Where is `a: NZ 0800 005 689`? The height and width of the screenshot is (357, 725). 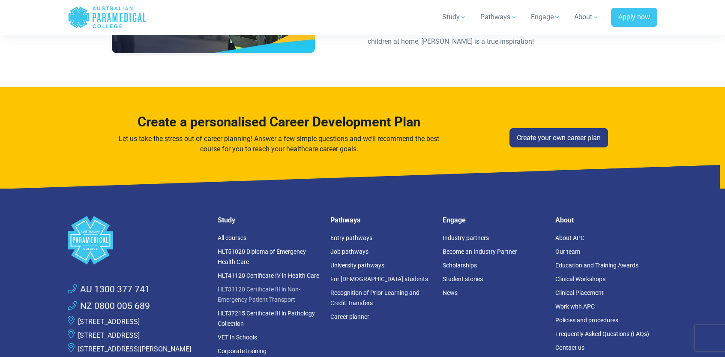 a: NZ 0800 005 689 is located at coordinates (109, 306).